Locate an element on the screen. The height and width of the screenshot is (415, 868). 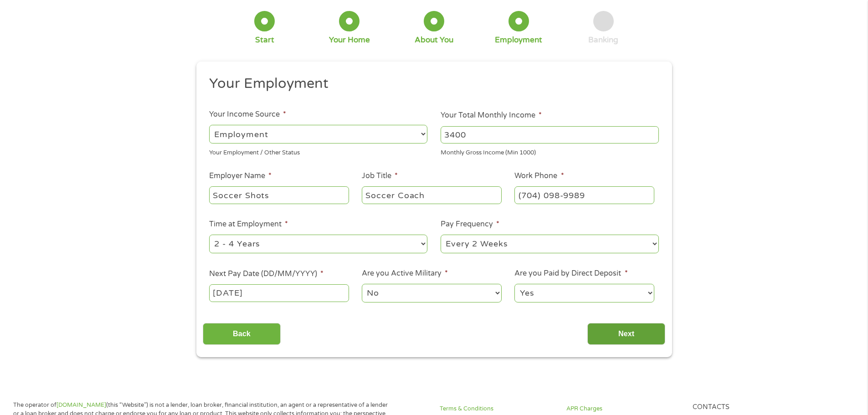
a: APR Charges is located at coordinates (625, 408).